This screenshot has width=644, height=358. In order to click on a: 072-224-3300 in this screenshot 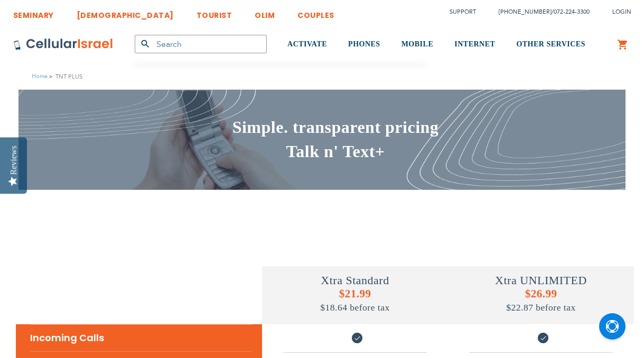, I will do `click(571, 11)`.